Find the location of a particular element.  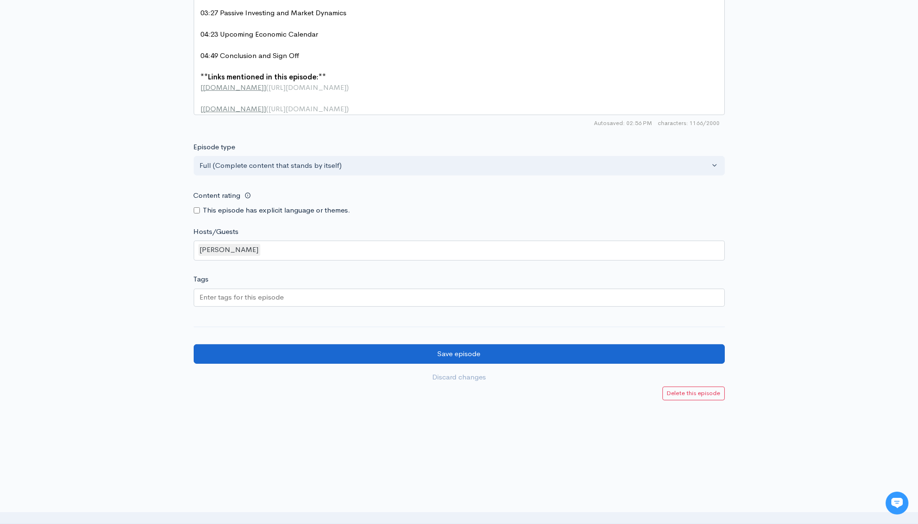

input: Enter tags for this episode is located at coordinates (243, 297).